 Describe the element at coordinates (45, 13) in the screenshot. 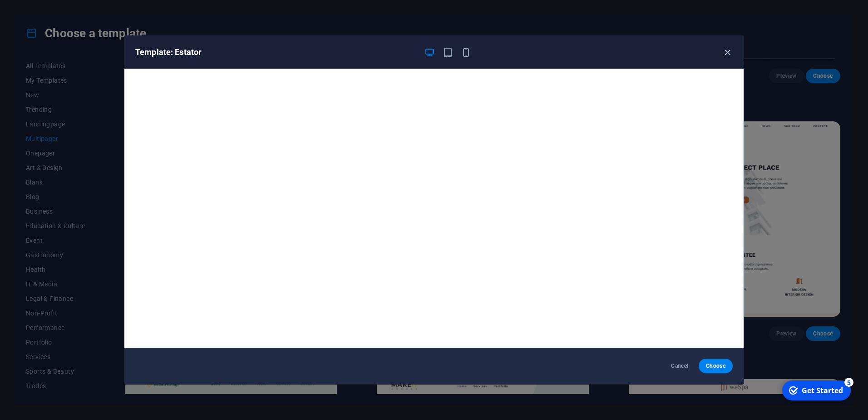

I see `div: Get Started` at that location.